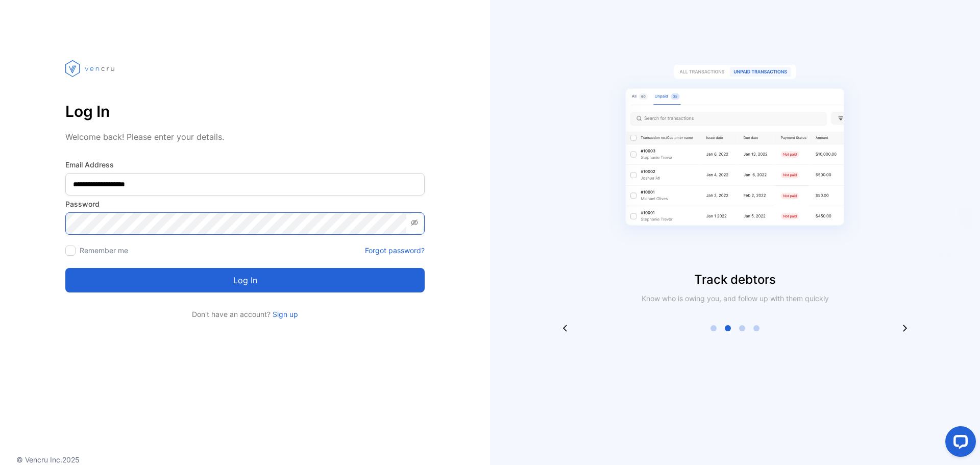 Image resolution: width=980 pixels, height=465 pixels. I want to click on label: Password, so click(245, 204).